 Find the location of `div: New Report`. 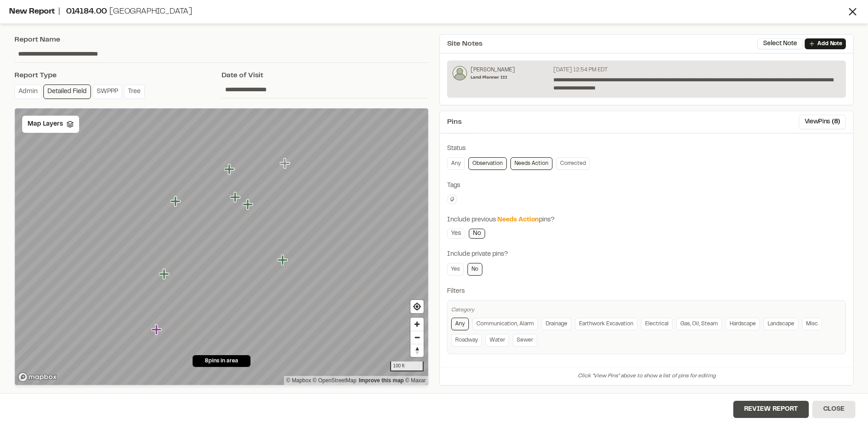

div: New Report is located at coordinates (428, 12).